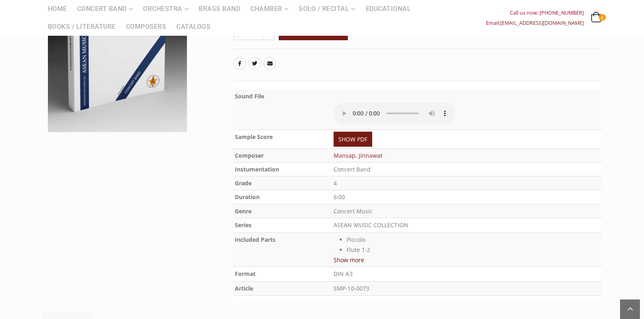  Describe the element at coordinates (466, 183) in the screenshot. I see `td: 4` at that location.